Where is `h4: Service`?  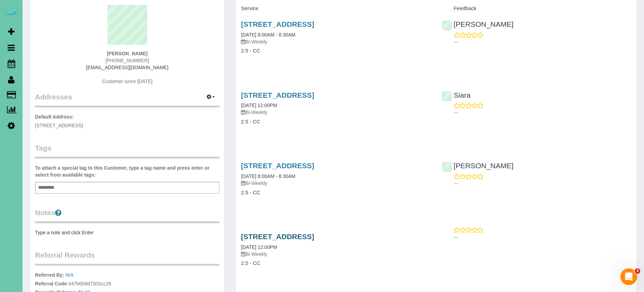
h4: Service is located at coordinates (336, 9).